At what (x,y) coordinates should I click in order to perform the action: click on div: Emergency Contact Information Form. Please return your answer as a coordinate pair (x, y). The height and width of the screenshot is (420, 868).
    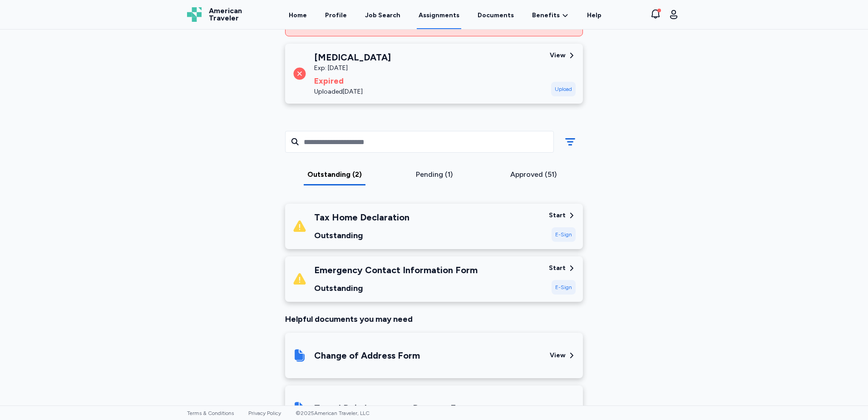
    Looking at the image, I should click on (396, 270).